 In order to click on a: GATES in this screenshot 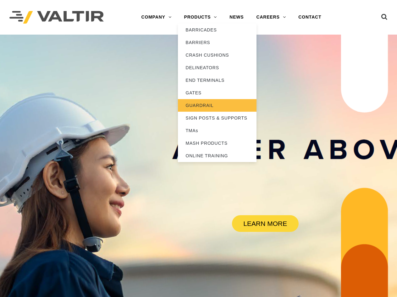, I will do `click(217, 93)`.